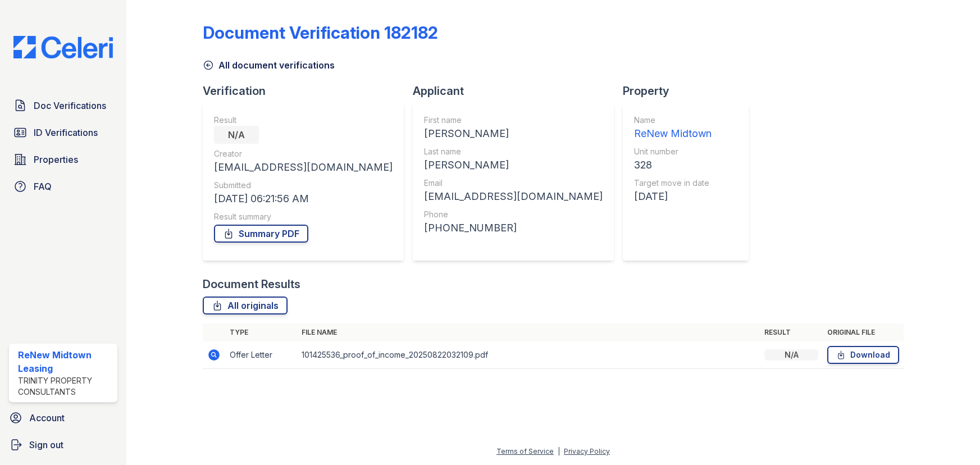  What do you see at coordinates (864, 332) in the screenshot?
I see `th: Original file` at bounding box center [864, 332].